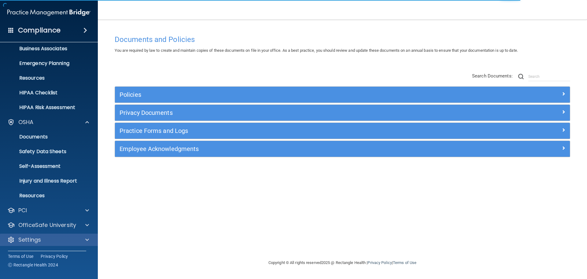  I want to click on p: HIPAA Checklist, so click(46, 93).